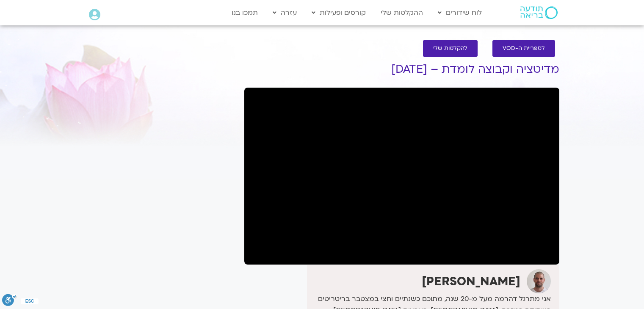 This screenshot has height=309, width=644. Describe the element at coordinates (245, 13) in the screenshot. I see `a: תמכו בנו` at that location.